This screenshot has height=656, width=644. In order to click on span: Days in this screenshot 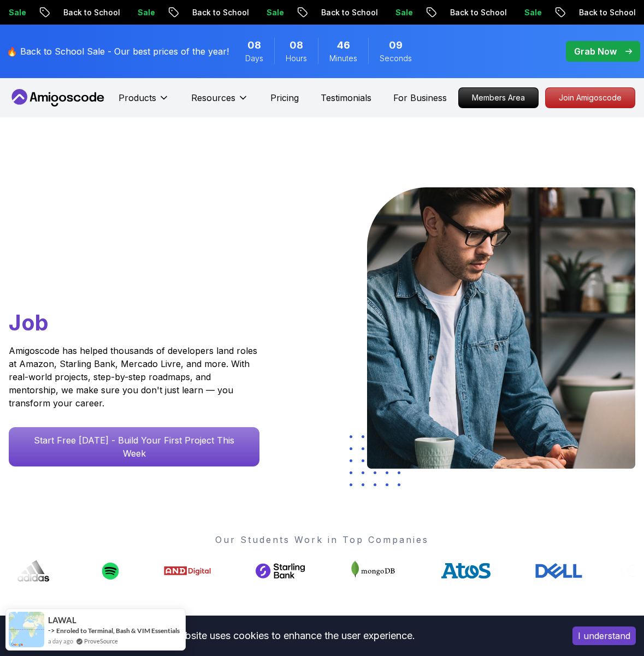, I will do `click(254, 59)`.